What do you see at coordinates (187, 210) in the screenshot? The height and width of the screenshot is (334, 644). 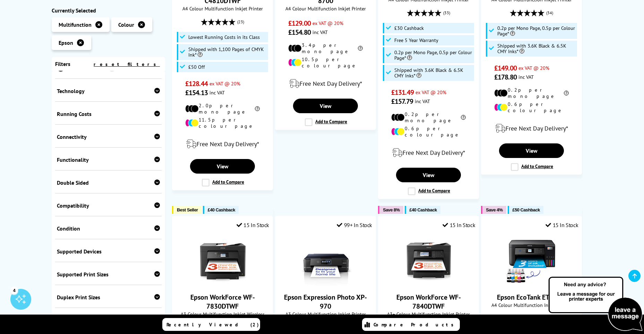 I see `span: Best Seller` at bounding box center [187, 210].